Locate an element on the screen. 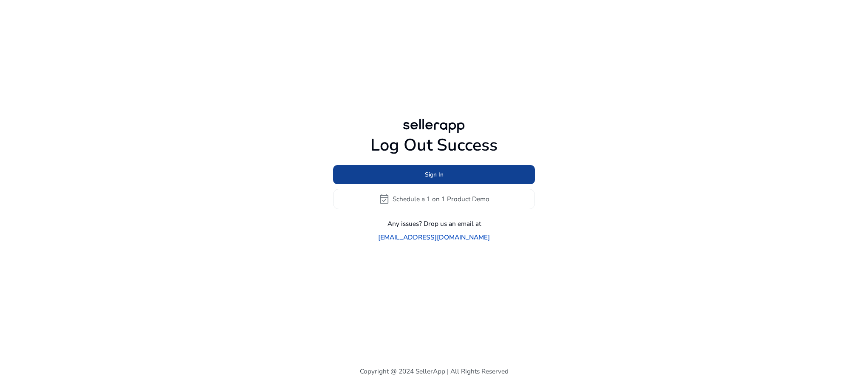 The height and width of the screenshot is (382, 868). span: event_available is located at coordinates (384, 199).